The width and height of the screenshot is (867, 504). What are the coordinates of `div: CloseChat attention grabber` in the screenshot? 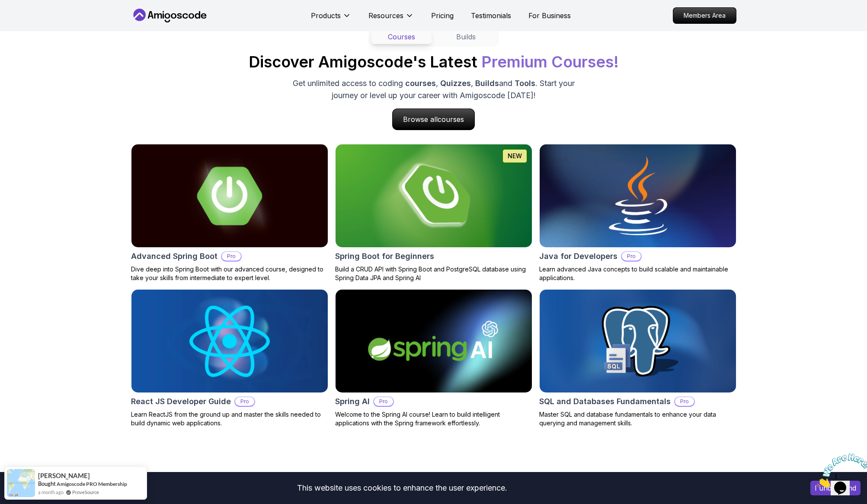 It's located at (27, 20).